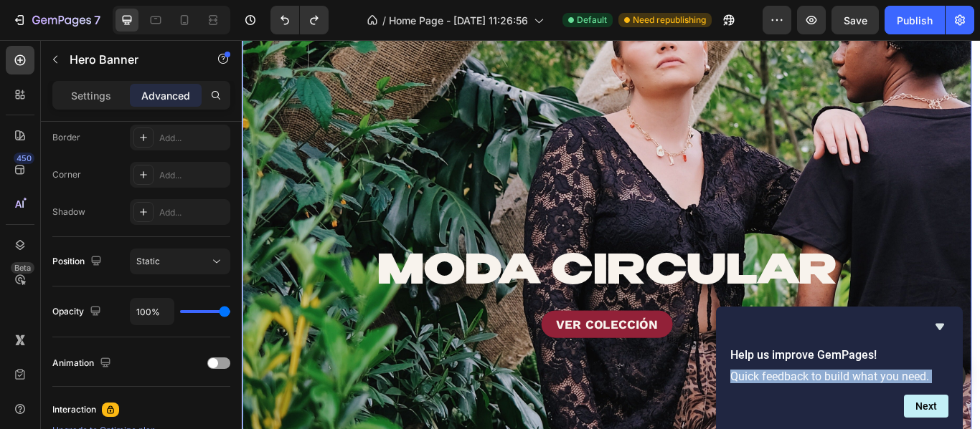 Image resolution: width=980 pixels, height=429 pixels. What do you see at coordinates (22, 268) in the screenshot?
I see `div: Beta` at bounding box center [22, 268].